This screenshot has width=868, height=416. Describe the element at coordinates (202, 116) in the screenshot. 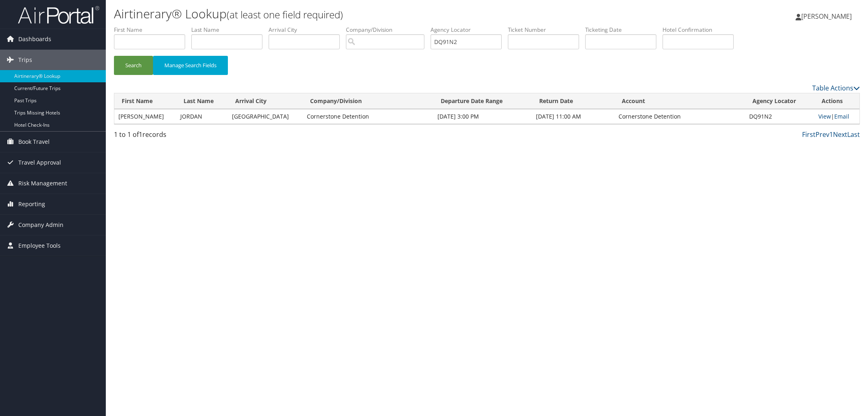

I see `td: JORDAN` at that location.